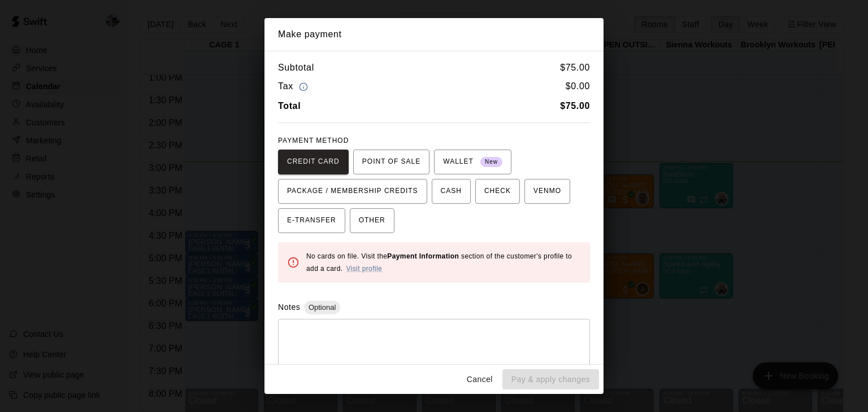 This screenshot has width=868, height=412. I want to click on button: CASH, so click(451, 192).